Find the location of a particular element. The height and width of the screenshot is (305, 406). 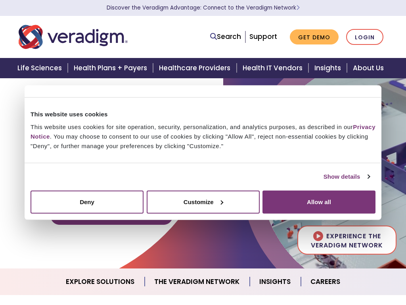

a: Privacy Notice is located at coordinates (203, 131).